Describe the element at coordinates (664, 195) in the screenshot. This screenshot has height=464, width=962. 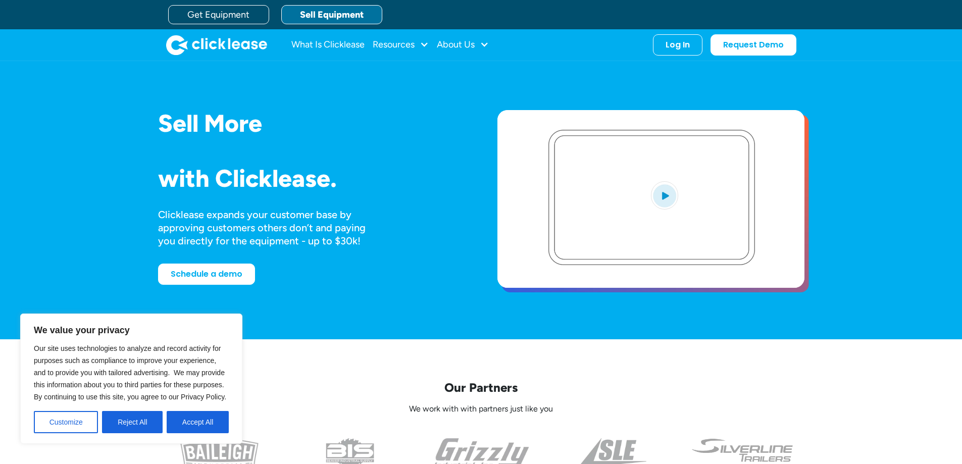
I see `img: Blue play button logo on a light blue circular background` at that location.